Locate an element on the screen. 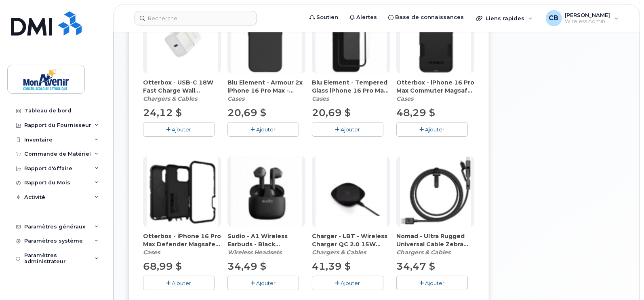 This screenshot has height=300, width=644. span: Base de connaissances is located at coordinates (430, 18).